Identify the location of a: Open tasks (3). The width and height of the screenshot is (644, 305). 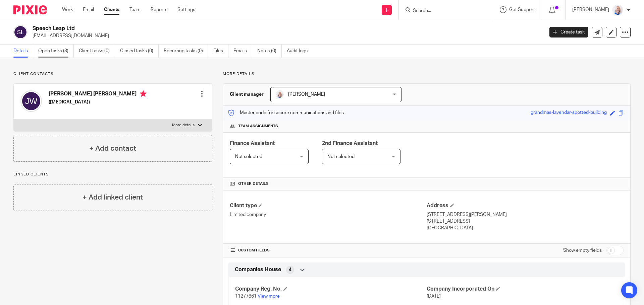
(56, 51).